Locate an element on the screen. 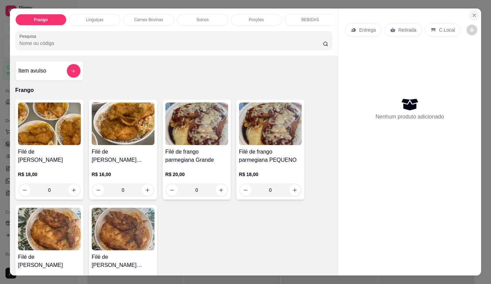  p: Entrega is located at coordinates (367, 30).